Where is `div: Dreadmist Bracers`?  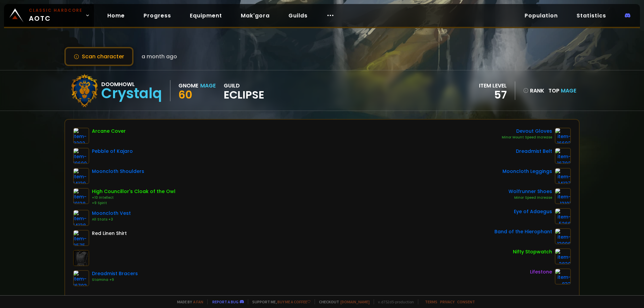
div: Dreadmist Bracers is located at coordinates (114, 274).